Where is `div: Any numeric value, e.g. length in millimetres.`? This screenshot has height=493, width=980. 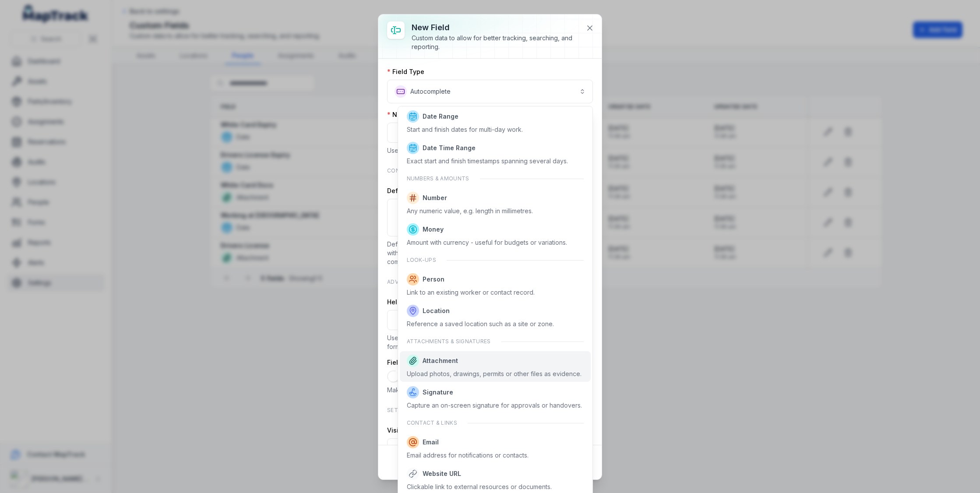 div: Any numeric value, e.g. length in millimetres. is located at coordinates (470, 211).